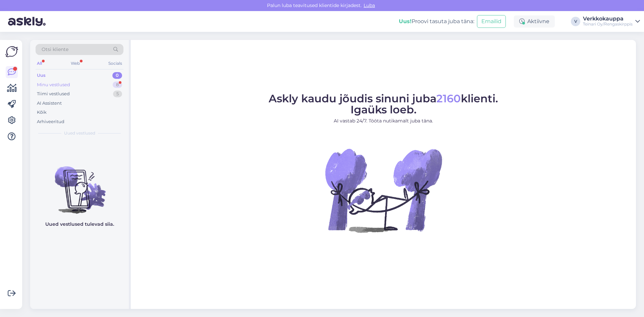 This screenshot has height=317, width=644. I want to click on div: 5, so click(117, 94).